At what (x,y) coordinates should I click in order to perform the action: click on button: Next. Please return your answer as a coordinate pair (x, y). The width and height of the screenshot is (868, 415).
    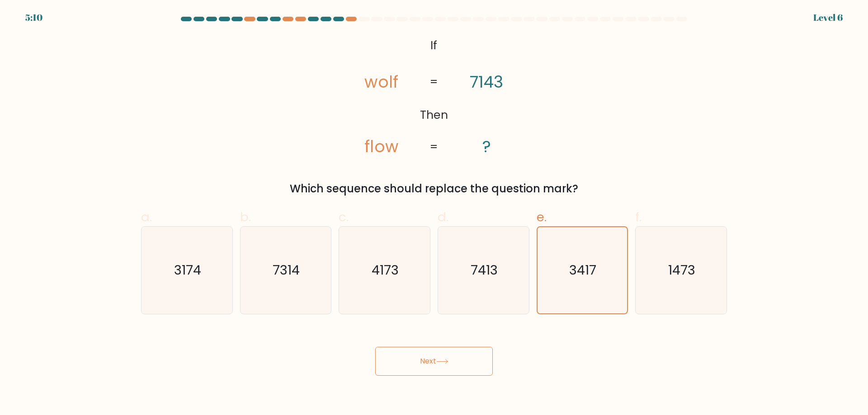
    Looking at the image, I should click on (434, 361).